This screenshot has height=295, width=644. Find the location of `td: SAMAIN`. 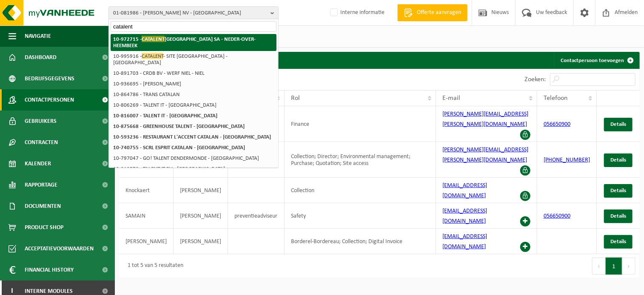

td: SAMAIN is located at coordinates (146, 216).